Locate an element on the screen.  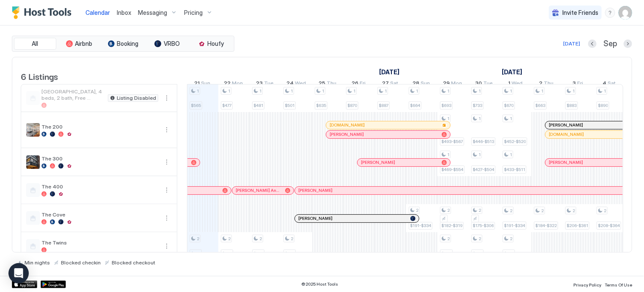
span: Sep is located at coordinates (610, 43).